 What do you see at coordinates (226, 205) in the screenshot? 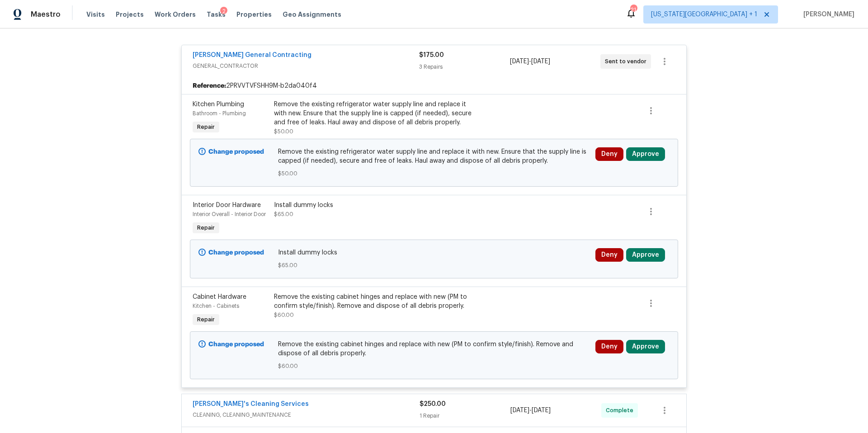
I see `span: Interior Door Hardware` at bounding box center [226, 205].